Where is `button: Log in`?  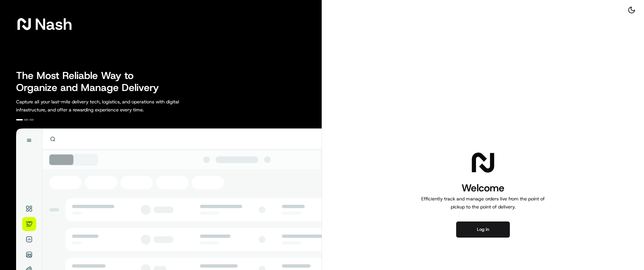 button: Log in is located at coordinates (483, 230).